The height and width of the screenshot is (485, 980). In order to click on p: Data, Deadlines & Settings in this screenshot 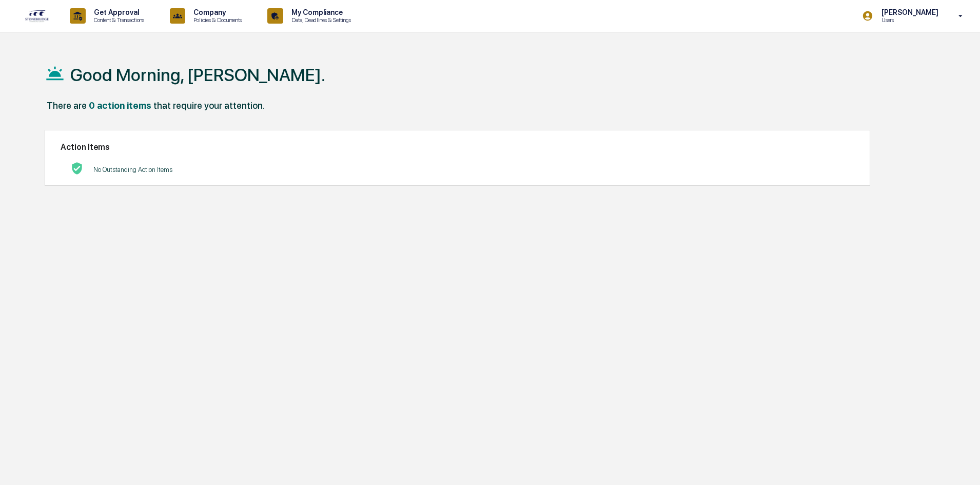, I will do `click(320, 20)`.